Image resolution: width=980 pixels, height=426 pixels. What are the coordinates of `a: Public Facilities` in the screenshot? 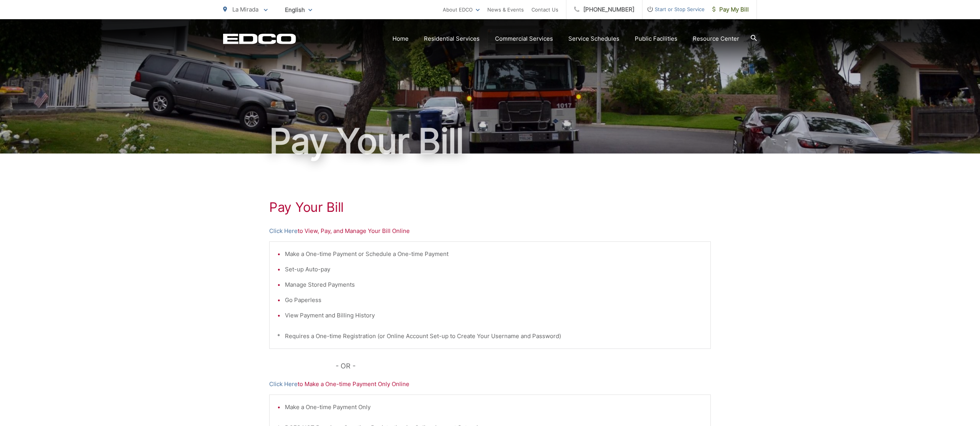 It's located at (656, 39).